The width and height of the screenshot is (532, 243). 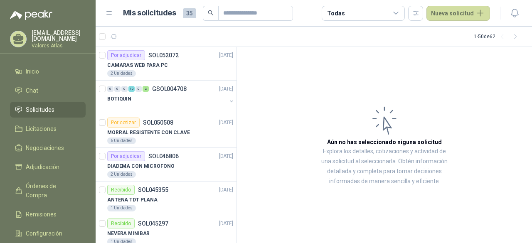 I want to click on p: BOTIQUIN, so click(x=119, y=99).